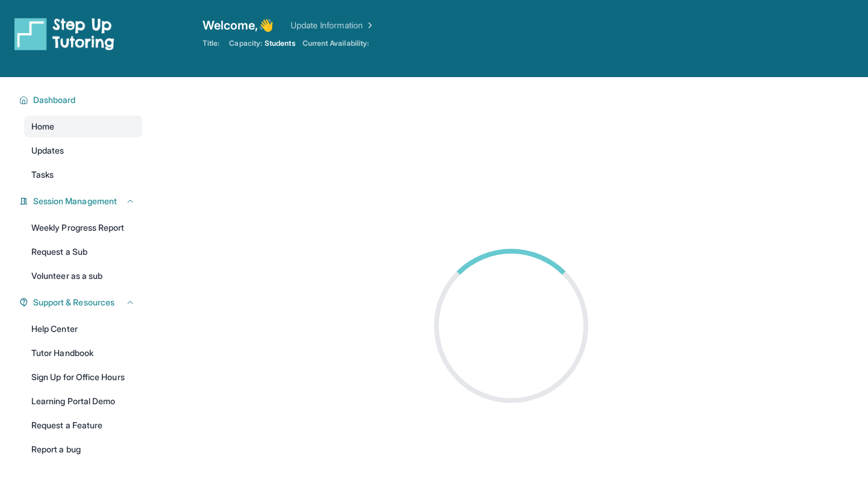  Describe the element at coordinates (74, 302) in the screenshot. I see `span: Support & Resources` at that location.